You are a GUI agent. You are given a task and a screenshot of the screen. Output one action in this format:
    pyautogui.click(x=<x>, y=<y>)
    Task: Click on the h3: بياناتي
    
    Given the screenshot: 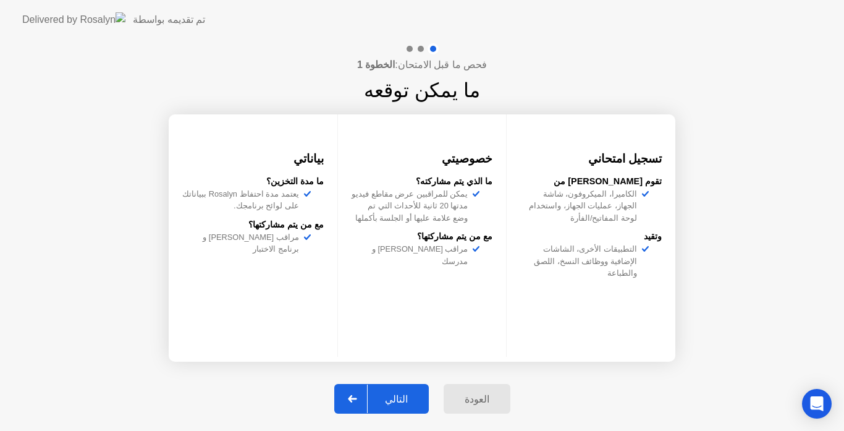 What is the action you would take?
    pyautogui.click(x=253, y=159)
    